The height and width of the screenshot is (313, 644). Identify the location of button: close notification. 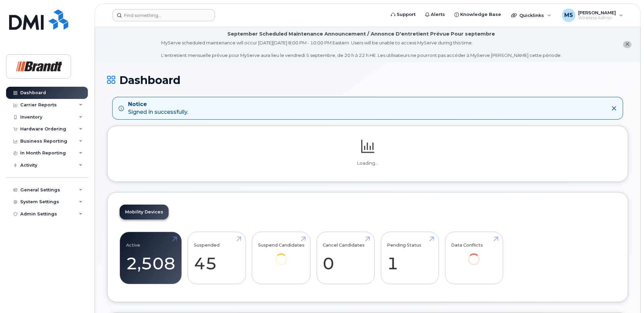
(627, 44).